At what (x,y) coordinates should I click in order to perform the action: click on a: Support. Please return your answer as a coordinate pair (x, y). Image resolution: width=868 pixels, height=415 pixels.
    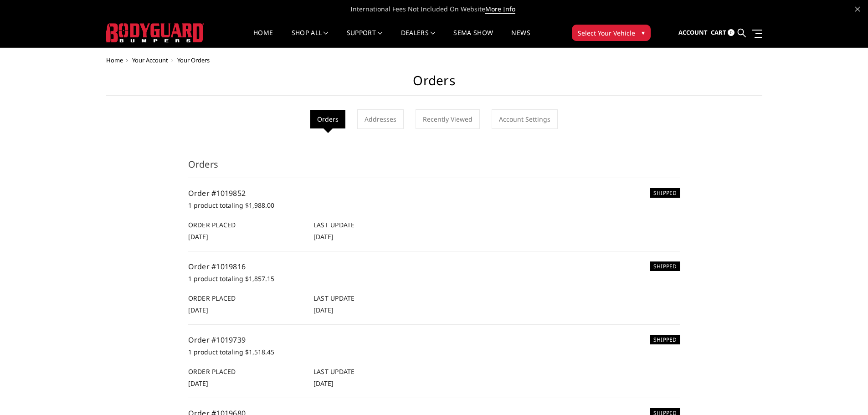
    Looking at the image, I should click on (364, 38).